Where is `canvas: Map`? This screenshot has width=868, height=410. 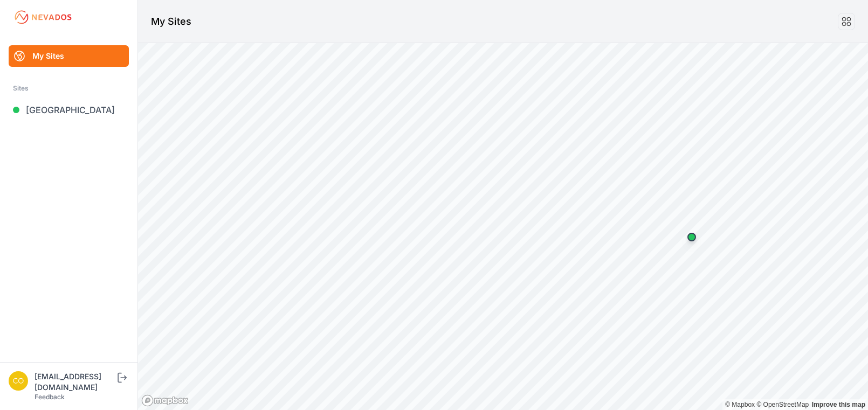 canvas: Map is located at coordinates (503, 227).